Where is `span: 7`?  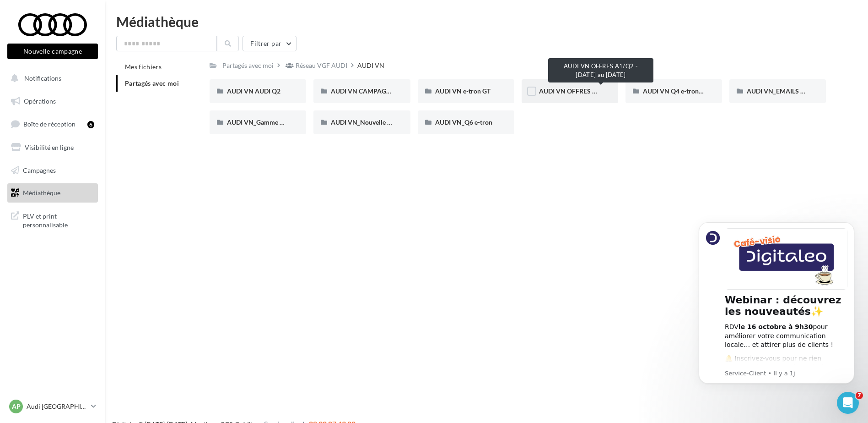 span: 7 is located at coordinates (859, 395).